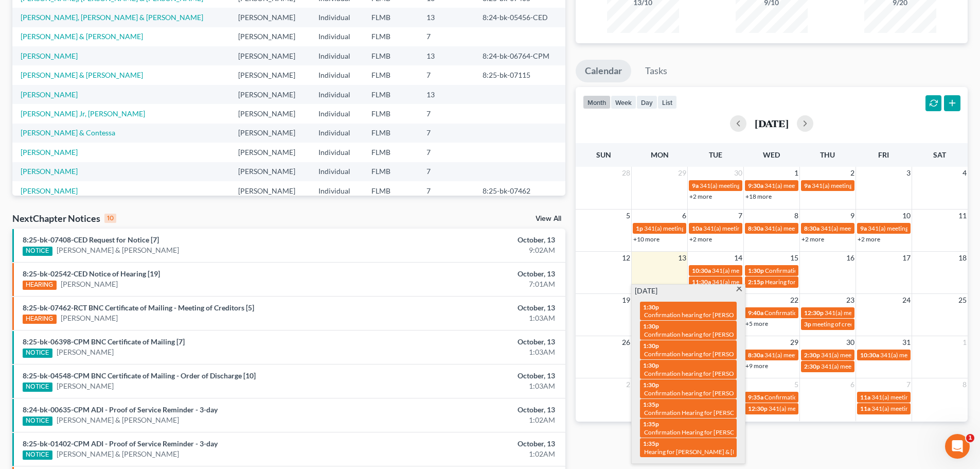 The height and width of the screenshot is (469, 980). What do you see at coordinates (470, 318) in the screenshot?
I see `div: 1:03AM` at bounding box center [470, 318].